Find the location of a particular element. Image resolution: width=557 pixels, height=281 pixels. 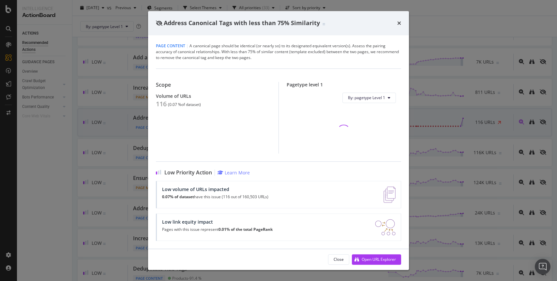

div: Open Intercom Messenger is located at coordinates (542, 267).